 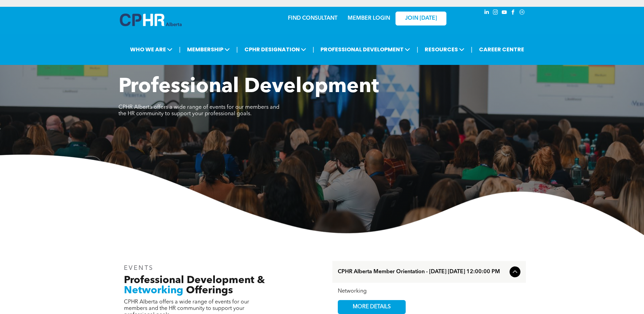 What do you see at coordinates (429, 291) in the screenshot?
I see `div: Networking` at bounding box center [429, 291].